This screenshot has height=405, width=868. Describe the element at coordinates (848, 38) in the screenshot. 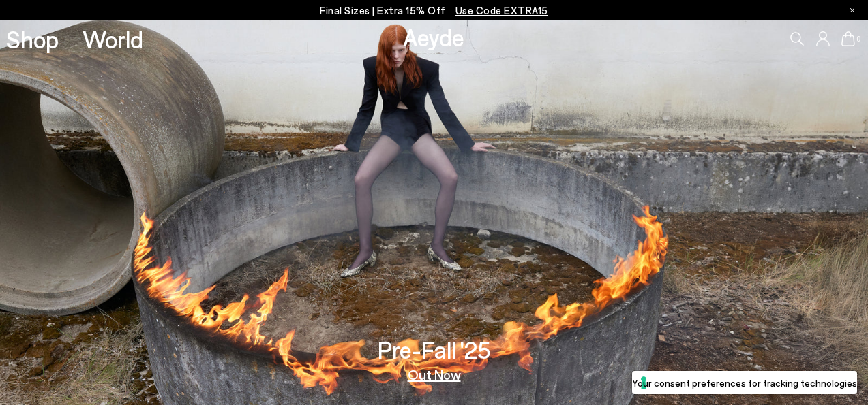

I see `a: 0` at that location.